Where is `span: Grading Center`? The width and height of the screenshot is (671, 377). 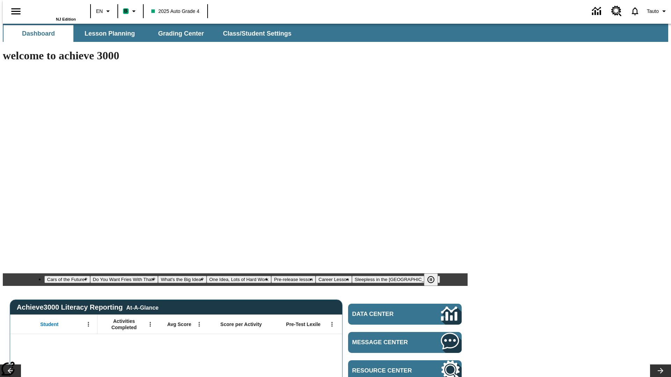
span: Grading Center is located at coordinates (181, 34).